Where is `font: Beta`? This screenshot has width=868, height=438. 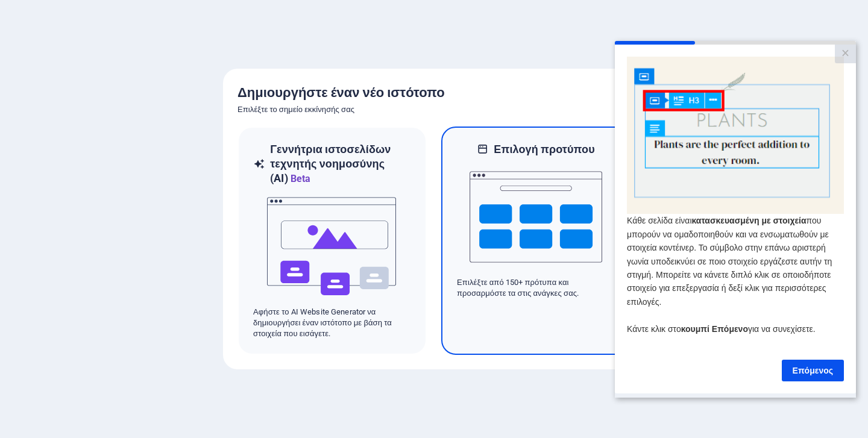 font: Beta is located at coordinates (300, 178).